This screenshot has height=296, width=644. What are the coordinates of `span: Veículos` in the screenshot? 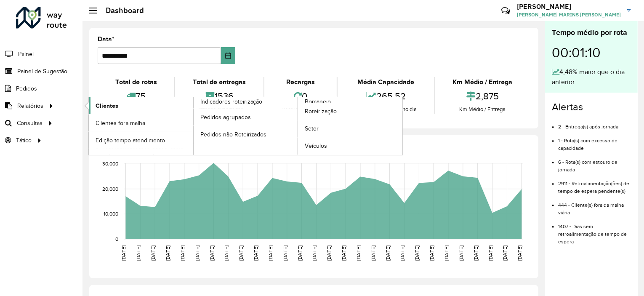 It's located at (316, 146).